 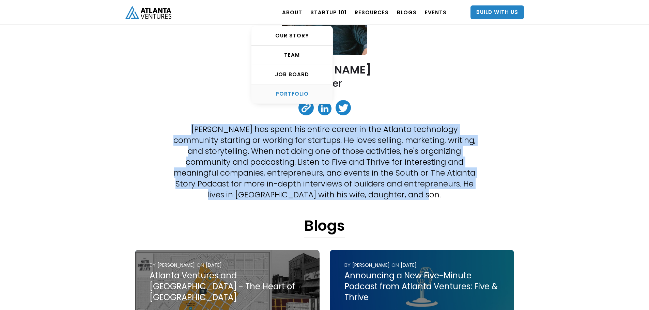 I want to click on a: ABOUT, so click(x=292, y=12).